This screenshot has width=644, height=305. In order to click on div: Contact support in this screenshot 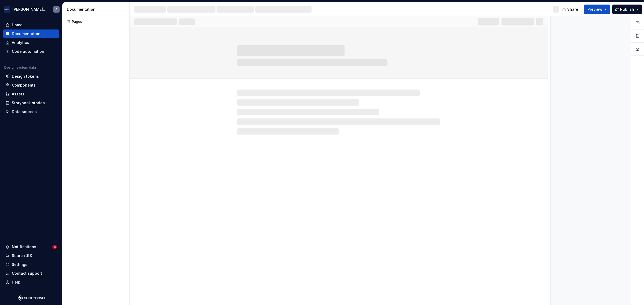, I will do `click(27, 274)`.